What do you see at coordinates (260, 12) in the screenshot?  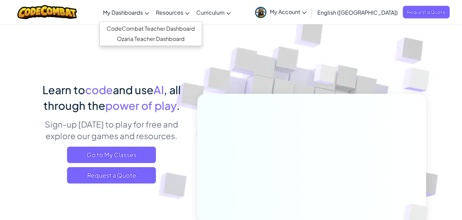 I see `img: avatar` at bounding box center [260, 12].